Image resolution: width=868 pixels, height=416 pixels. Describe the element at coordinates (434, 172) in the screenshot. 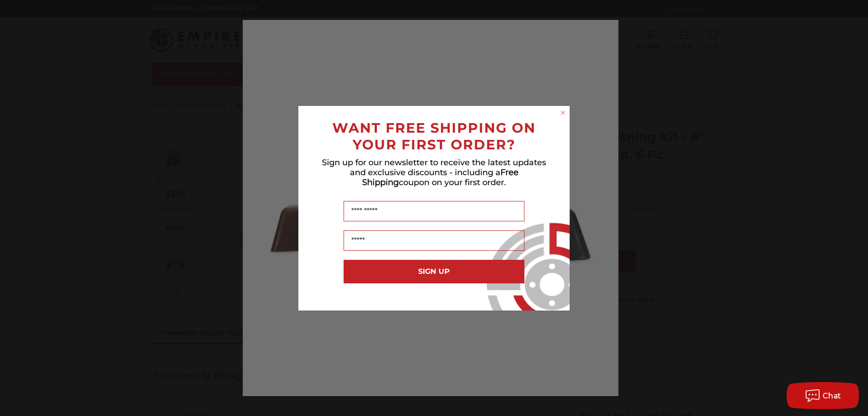

I see `span: Sign up for our newsletter to receive the latest updates and exclusive discounts - including a co...` at that location.